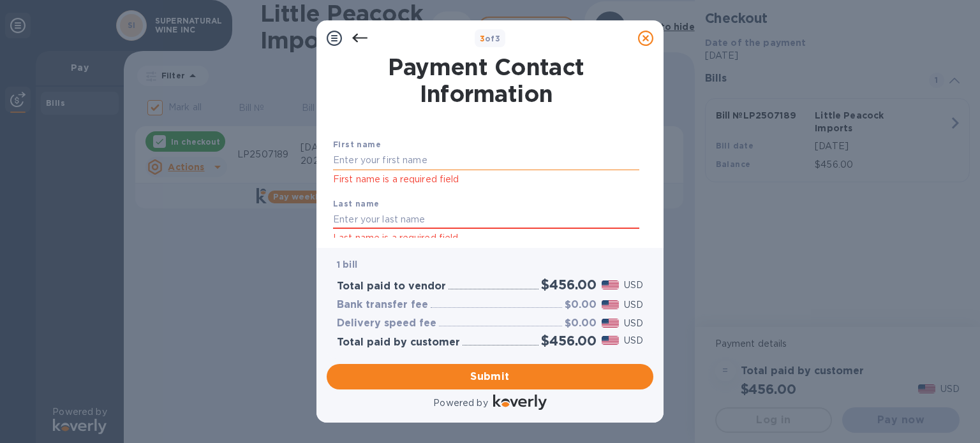 Image resolution: width=980 pixels, height=443 pixels. I want to click on h3: Total paid to vendor, so click(391, 287).